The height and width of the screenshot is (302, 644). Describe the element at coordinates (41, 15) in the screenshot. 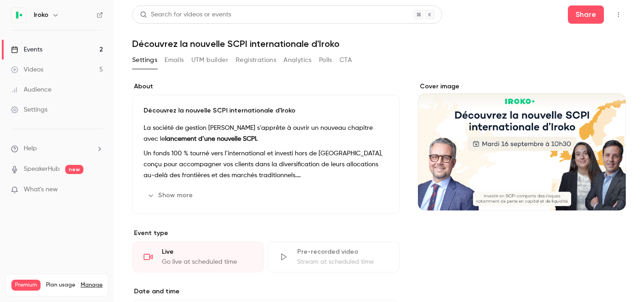

I see `h6: Iroko` at that location.